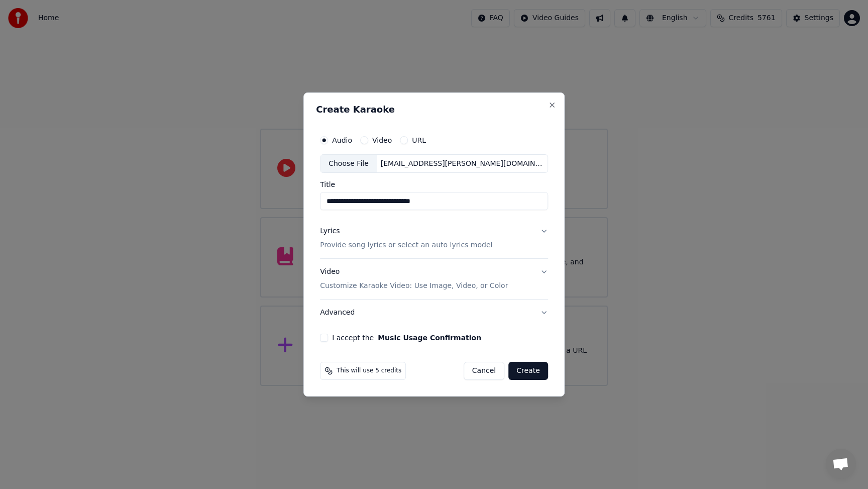 This screenshot has width=868, height=489. Describe the element at coordinates (414, 286) in the screenshot. I see `p: Customize Karaoke Video: Use Image, Video, or Color` at that location.